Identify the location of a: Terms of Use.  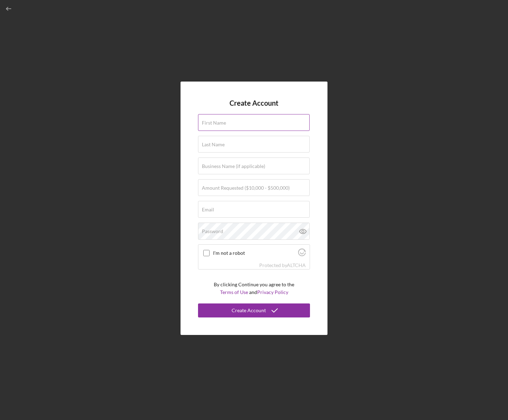
(234, 292).